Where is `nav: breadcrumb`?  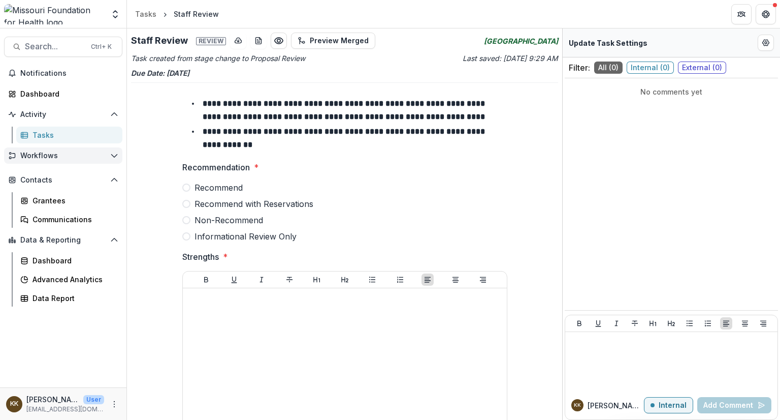
nav: breadcrumb is located at coordinates (177, 14).